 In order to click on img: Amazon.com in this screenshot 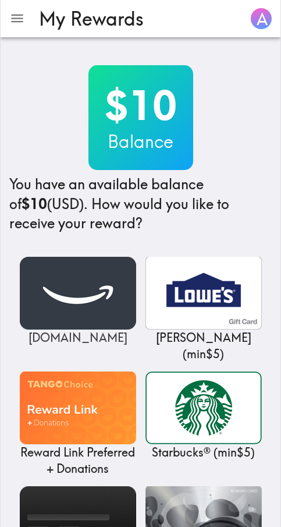, I will do `click(78, 293)`.